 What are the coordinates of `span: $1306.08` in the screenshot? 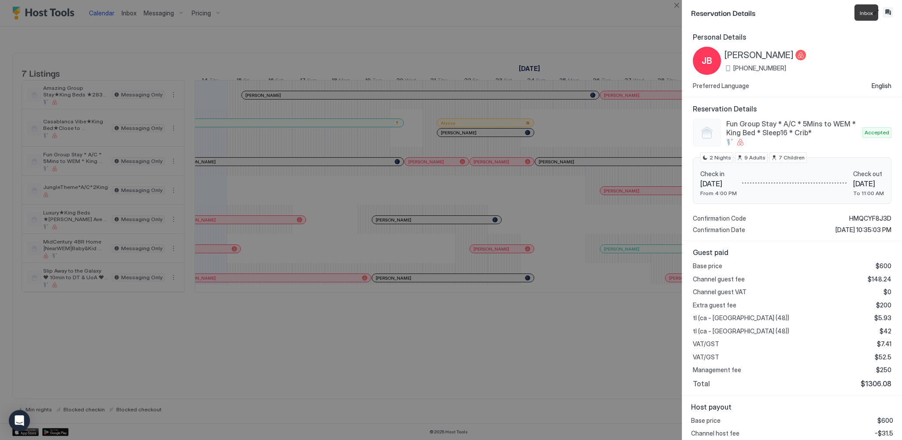 It's located at (876, 384).